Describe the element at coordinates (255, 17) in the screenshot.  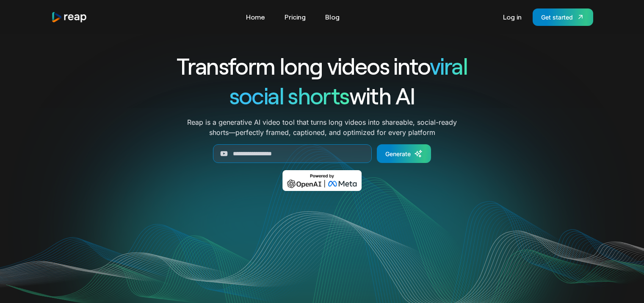
I see `a: Home` at that location.